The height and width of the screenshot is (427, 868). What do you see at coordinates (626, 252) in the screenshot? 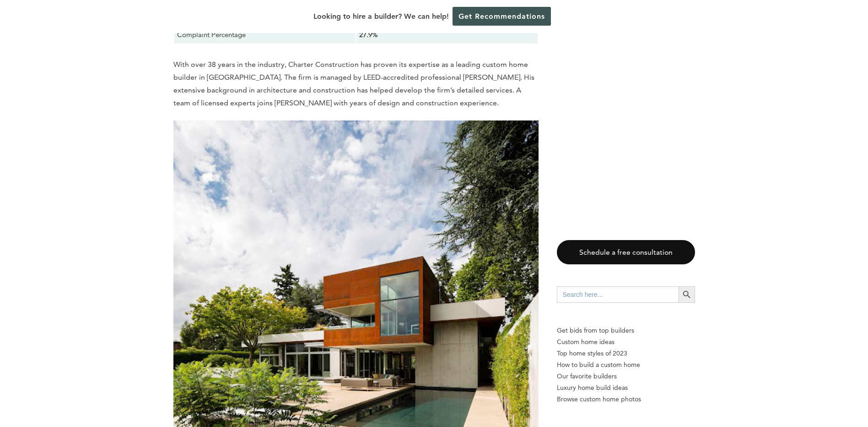
I see `a: Schedule a free consultation` at bounding box center [626, 252].